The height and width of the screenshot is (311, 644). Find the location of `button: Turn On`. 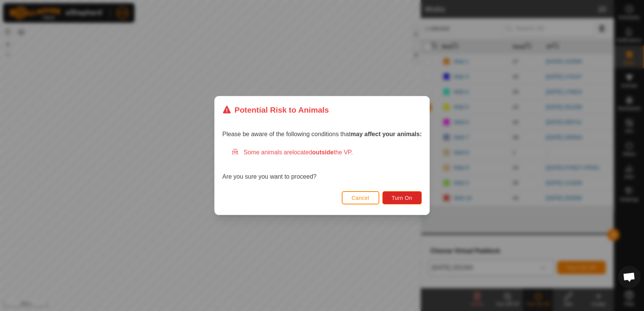

button: Turn On is located at coordinates (402, 197).